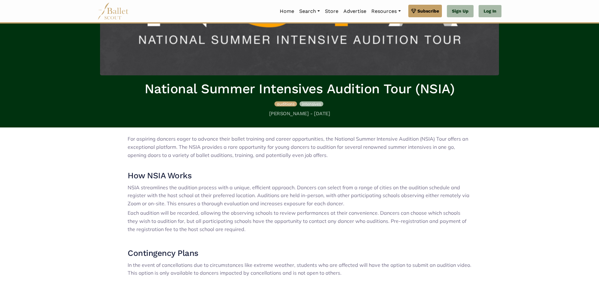 This screenshot has width=599, height=286. I want to click on span: In the event of cancellations due to circumstances like extreme weather, students who are affecte..., so click(299, 269).